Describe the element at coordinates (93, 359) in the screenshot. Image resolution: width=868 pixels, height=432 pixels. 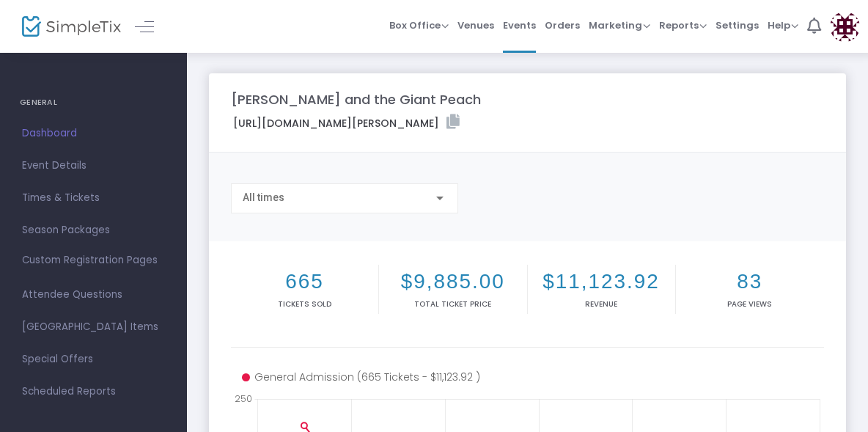
I see `span: Special Offers` at that location.